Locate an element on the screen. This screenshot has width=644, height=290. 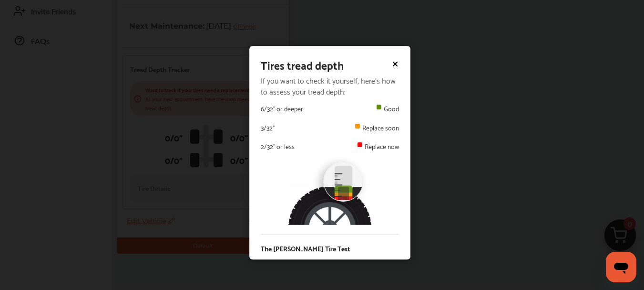
p: If you want to check it yourself, here's how to assess your tread depth: is located at coordinates (330, 86).